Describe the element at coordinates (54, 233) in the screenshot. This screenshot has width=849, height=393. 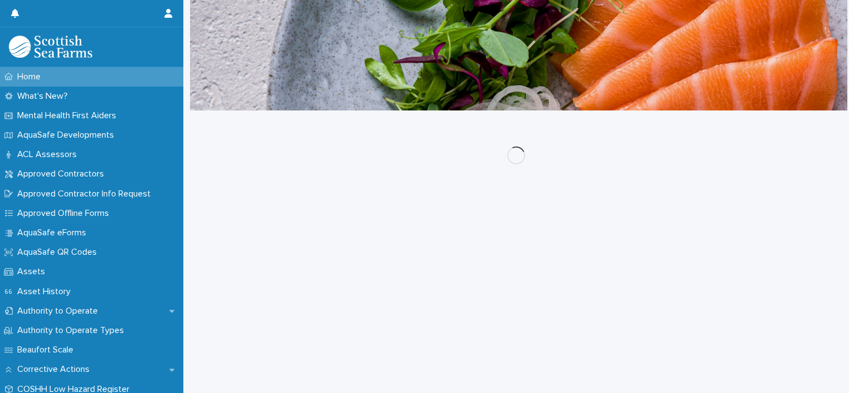
I see `p: AquaSafe eForms` at that location.